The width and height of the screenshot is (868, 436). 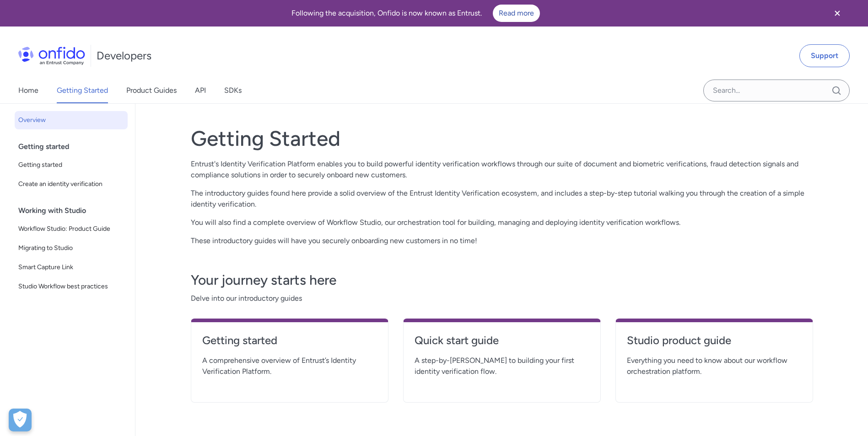 I want to click on a: Getting Started, so click(x=82, y=90).